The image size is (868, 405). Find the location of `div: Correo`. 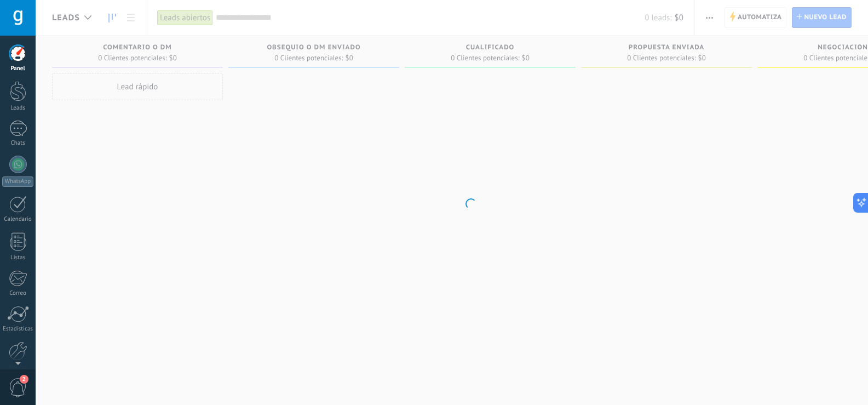

div: Correo is located at coordinates (18, 293).